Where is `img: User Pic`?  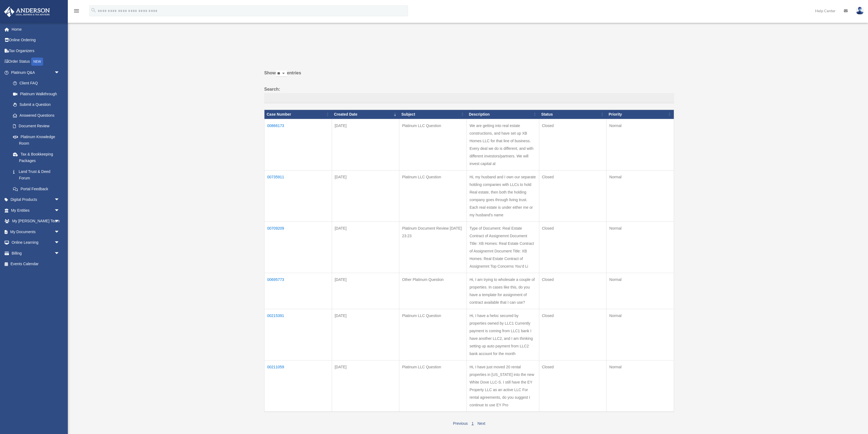
img: User Pic is located at coordinates (860, 11).